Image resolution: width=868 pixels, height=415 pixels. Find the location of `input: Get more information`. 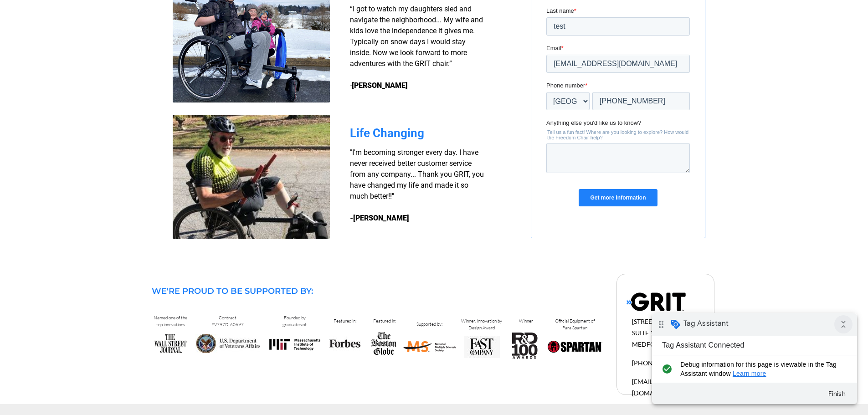

input: Get more information is located at coordinates (72, 229).